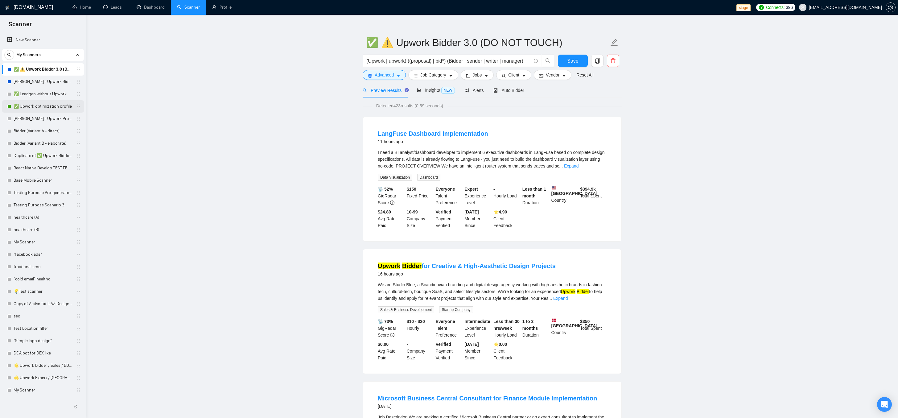 This screenshot has width=898, height=418. What do you see at coordinates (433, 142) in the screenshot?
I see `div: 11 hours ago` at bounding box center [433, 142].